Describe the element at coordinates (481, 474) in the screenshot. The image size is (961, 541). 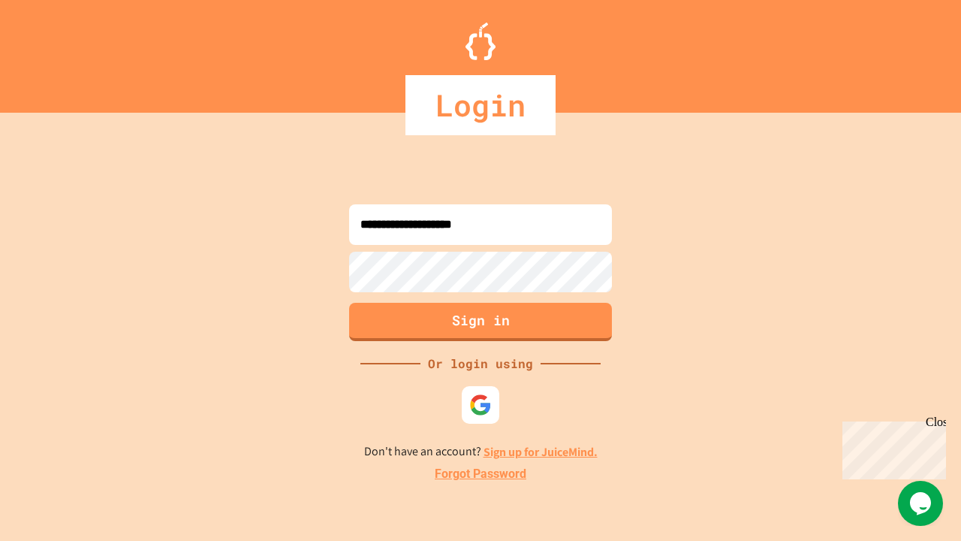
I see `a: Forgot Password` at that location.